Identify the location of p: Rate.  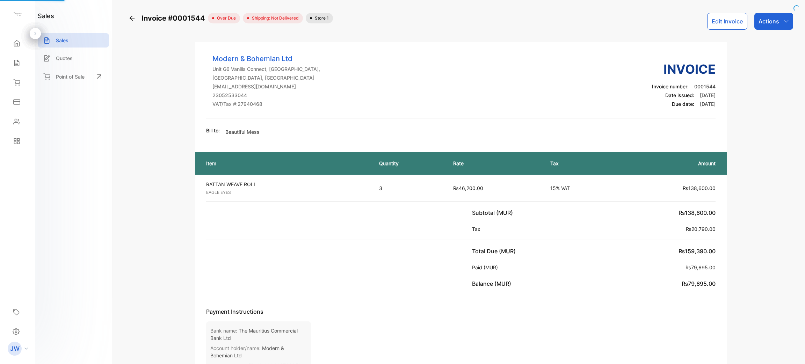
(495, 163).